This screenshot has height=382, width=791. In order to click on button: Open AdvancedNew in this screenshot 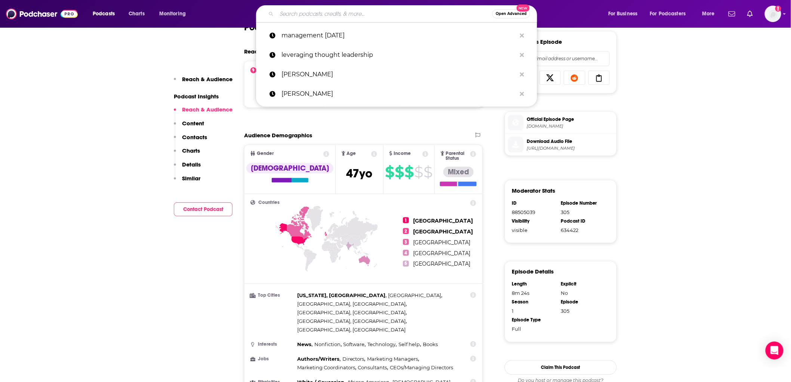, I will do `click(511, 14)`.